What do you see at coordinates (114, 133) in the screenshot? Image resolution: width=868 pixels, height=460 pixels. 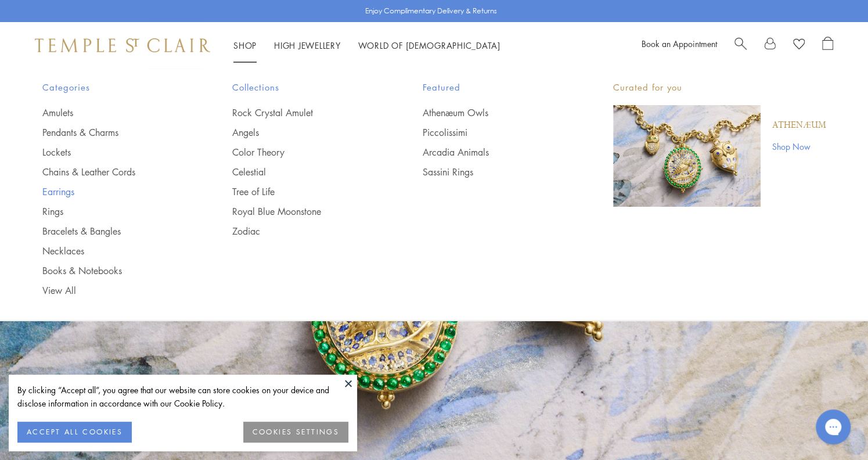 I see `a: Pendants & Charms` at bounding box center [114, 133].